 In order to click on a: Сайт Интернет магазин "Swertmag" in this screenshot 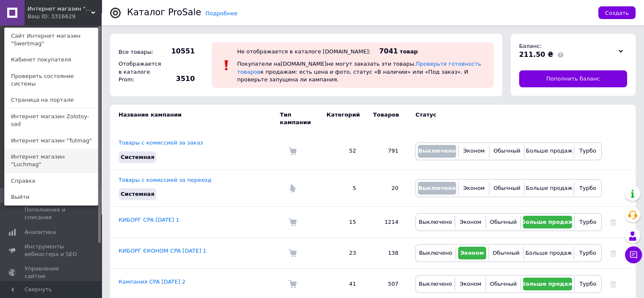, I will do `click(51, 40)`.